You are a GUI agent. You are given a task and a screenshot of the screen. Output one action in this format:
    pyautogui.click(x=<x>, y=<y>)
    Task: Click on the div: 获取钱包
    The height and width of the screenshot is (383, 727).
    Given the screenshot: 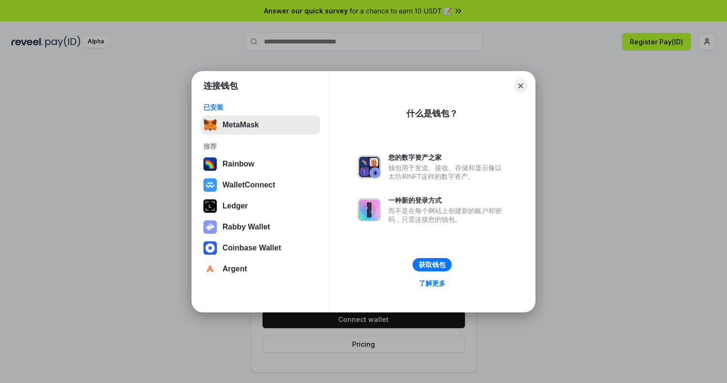 What is the action you would take?
    pyautogui.click(x=432, y=265)
    